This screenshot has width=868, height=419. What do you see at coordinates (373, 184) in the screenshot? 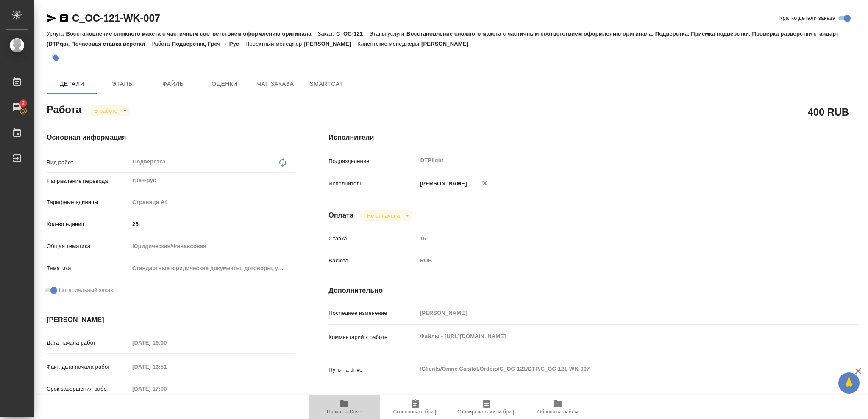
I see `p: Исполнитель` at bounding box center [373, 184].